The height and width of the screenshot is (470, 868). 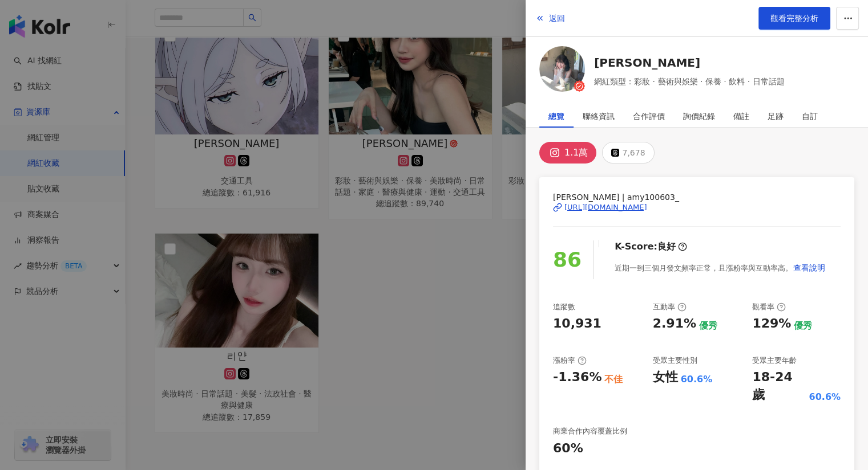 What do you see at coordinates (557, 18) in the screenshot?
I see `span: 返回` at bounding box center [557, 18].